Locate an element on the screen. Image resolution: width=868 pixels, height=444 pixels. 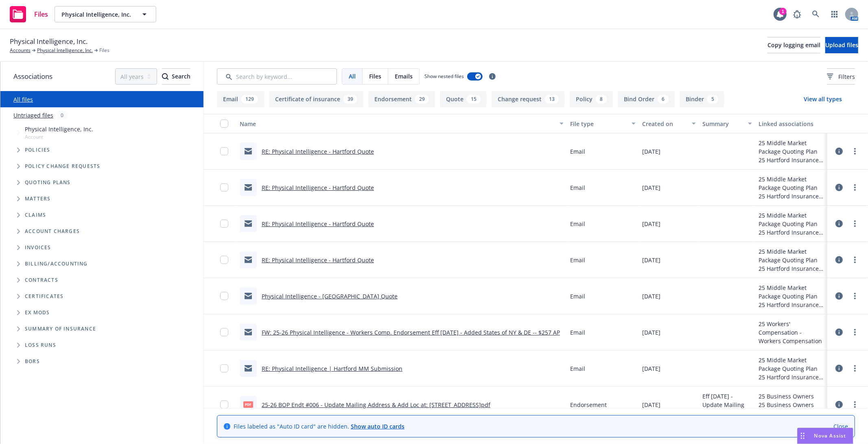
a: Close is located at coordinates (841, 427).